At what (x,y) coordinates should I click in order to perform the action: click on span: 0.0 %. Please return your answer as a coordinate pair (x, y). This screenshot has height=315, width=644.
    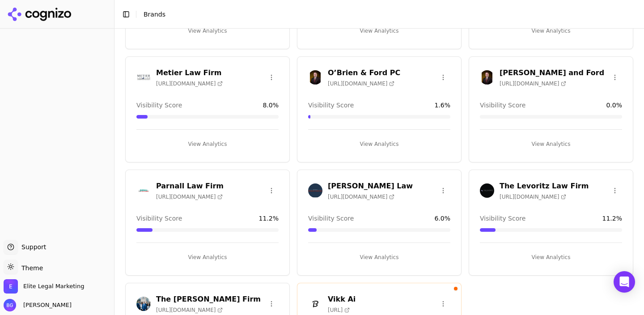
    Looking at the image, I should click on (614, 105).